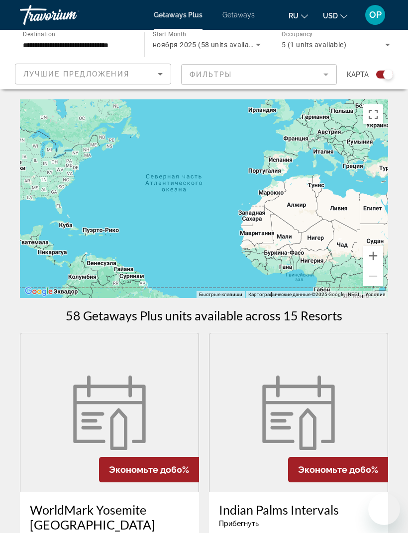 The height and width of the screenshot is (533, 408). Describe the element at coordinates (76, 74) in the screenshot. I see `span: Лучшие предложения` at that location.